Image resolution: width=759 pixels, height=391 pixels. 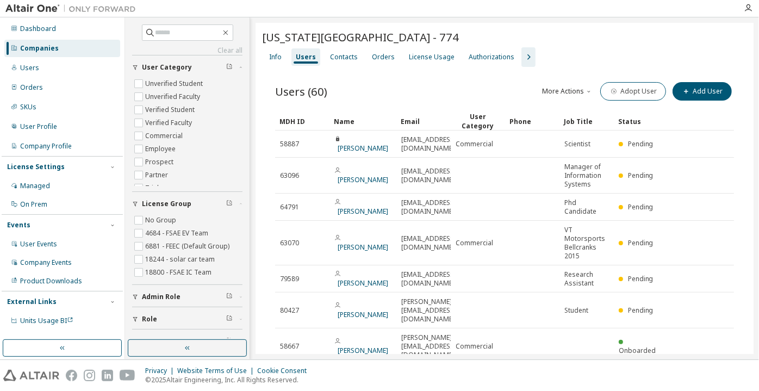 What do you see at coordinates (587, 121) in the screenshot?
I see `div: Job Title` at bounding box center [587, 121].